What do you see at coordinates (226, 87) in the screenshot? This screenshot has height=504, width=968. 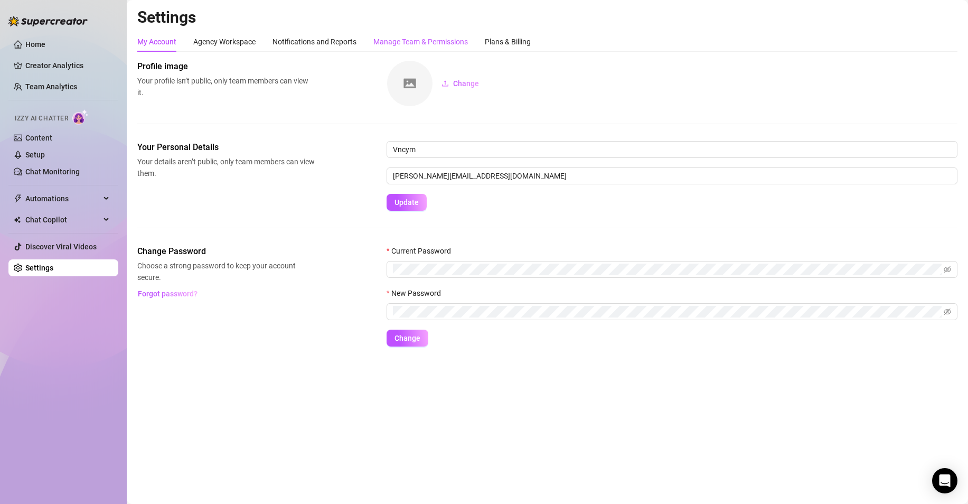 I see `span: Your profile isn’t public, only team members can view it.` at bounding box center [226, 87].